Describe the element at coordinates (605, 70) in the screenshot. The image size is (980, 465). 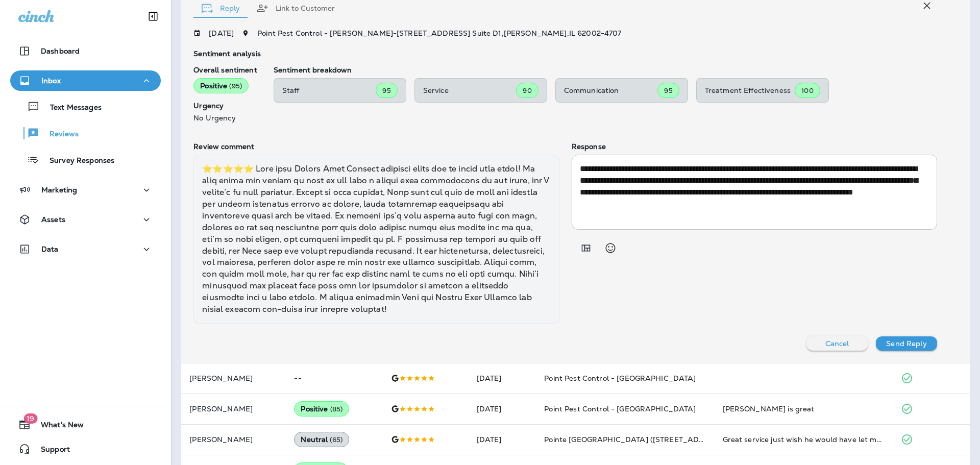
I see `p: Sentiment breakdown` at that location.